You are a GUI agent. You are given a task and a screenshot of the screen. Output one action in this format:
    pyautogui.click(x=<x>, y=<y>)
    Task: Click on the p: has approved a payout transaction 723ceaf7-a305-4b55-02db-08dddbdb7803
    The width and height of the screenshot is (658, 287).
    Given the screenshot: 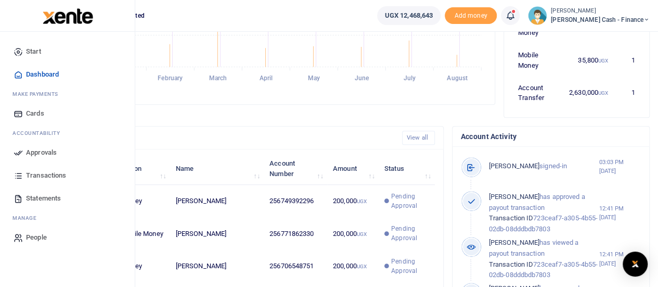 What is the action you would take?
    pyautogui.click(x=544, y=213)
    